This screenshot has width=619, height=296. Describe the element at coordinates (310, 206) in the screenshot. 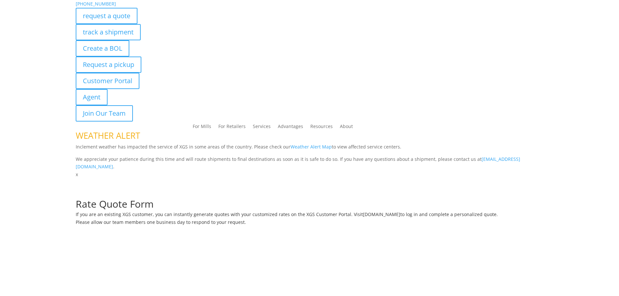

I see `h1: Rate Quote Form` at that location.